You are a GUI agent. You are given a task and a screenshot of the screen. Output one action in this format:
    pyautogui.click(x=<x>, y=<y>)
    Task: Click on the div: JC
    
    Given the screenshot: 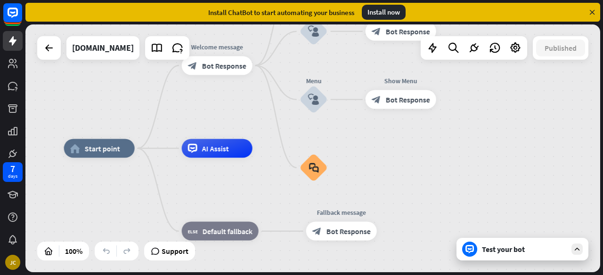 What is the action you would take?
    pyautogui.click(x=13, y=263)
    